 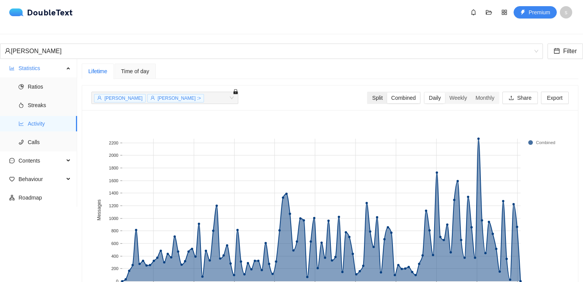 What do you see at coordinates (504, 12) in the screenshot?
I see `span: appstore` at bounding box center [504, 12].